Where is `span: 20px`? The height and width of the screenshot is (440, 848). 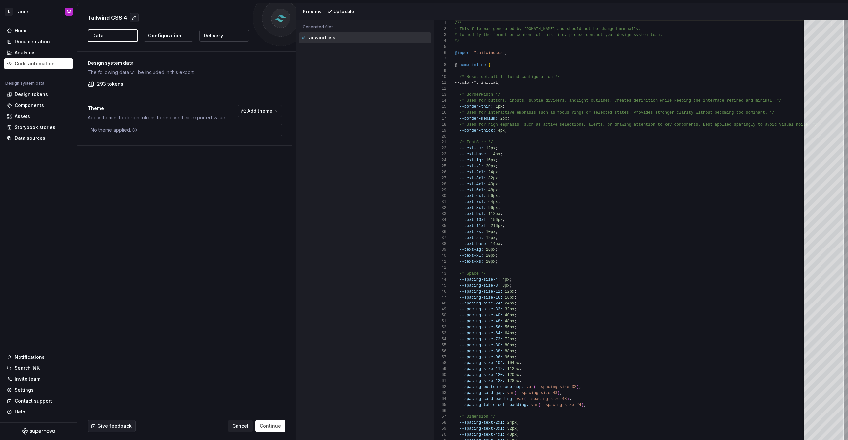
span: 20px is located at coordinates (490, 256).